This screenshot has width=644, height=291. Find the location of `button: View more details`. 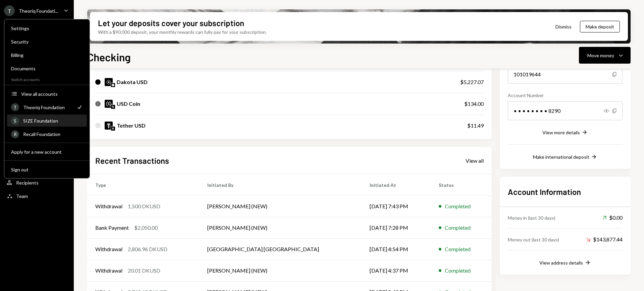

button: View more details is located at coordinates (565, 133).